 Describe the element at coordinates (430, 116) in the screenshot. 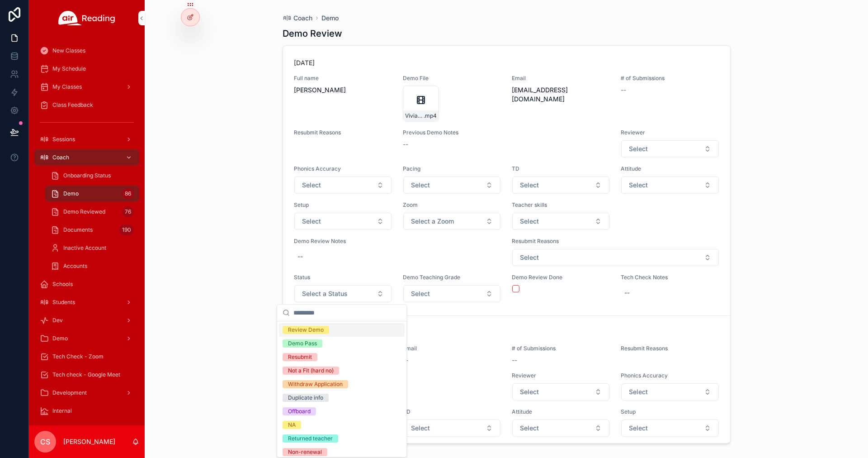

I see `span: .mp4` at that location.